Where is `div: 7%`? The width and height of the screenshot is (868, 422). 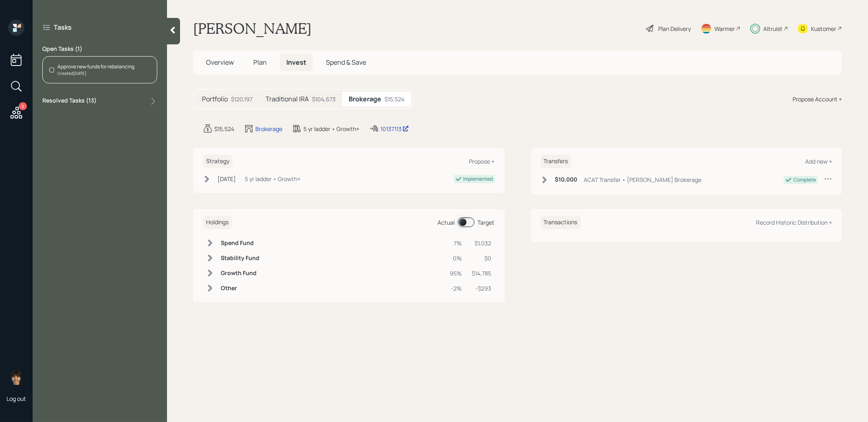
div: 7% is located at coordinates (456, 243).